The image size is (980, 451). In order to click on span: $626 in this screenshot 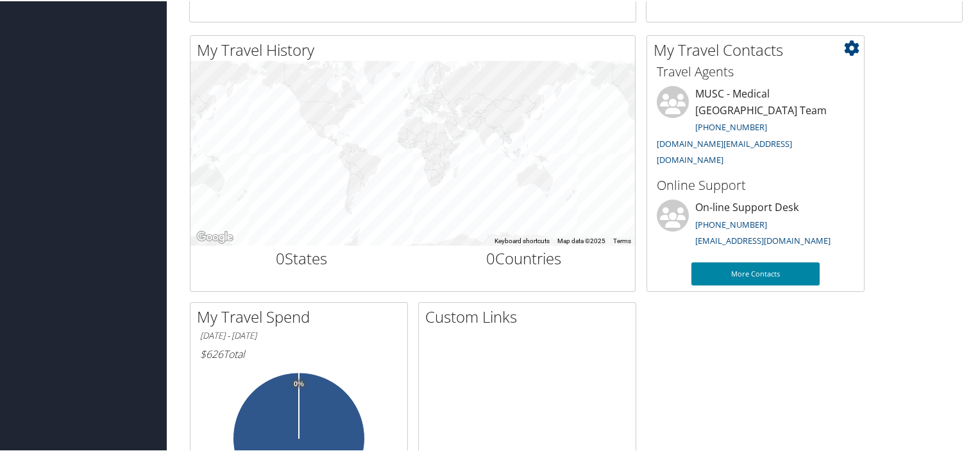, I will do `click(212, 353)`.